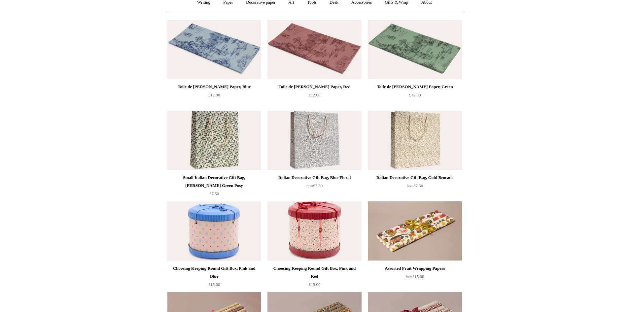  What do you see at coordinates (314, 178) in the screenshot?
I see `div: Italian Decorative Gift Bag, Blue Floral` at bounding box center [314, 178].